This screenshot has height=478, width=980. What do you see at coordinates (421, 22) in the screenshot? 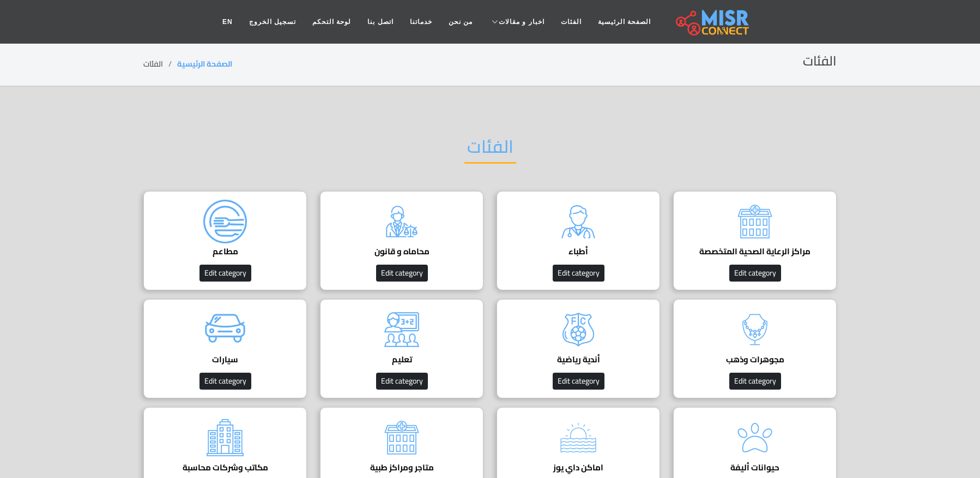
I see `a: خدماتنا` at bounding box center [421, 22].